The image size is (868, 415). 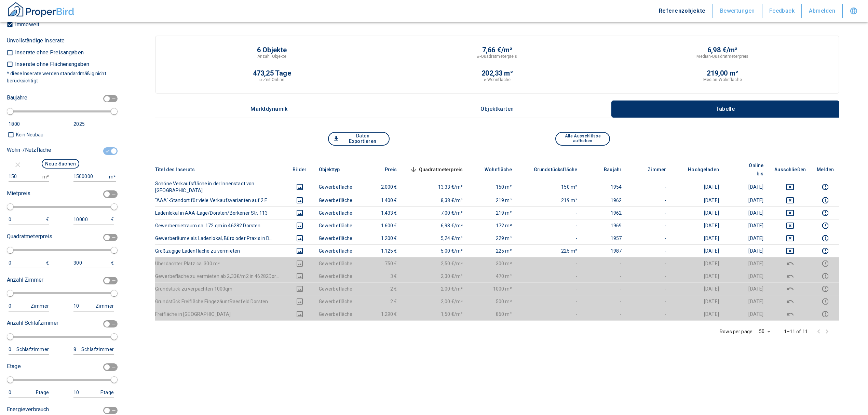 What do you see at coordinates (18, 194) in the screenshot?
I see `p: Mietpreis` at bounding box center [18, 194].